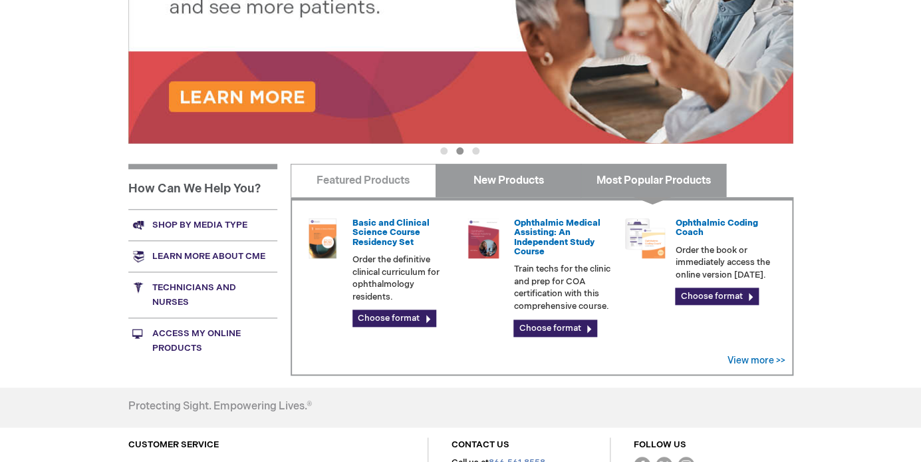 This screenshot has height=462, width=921. I want to click on a: FOLLOW US, so click(660, 444).